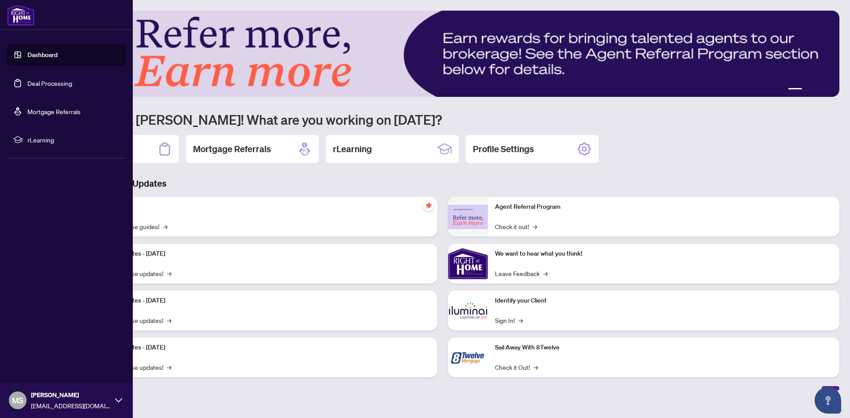  What do you see at coordinates (443, 54) in the screenshot?
I see `img: Slide 0` at bounding box center [443, 54].